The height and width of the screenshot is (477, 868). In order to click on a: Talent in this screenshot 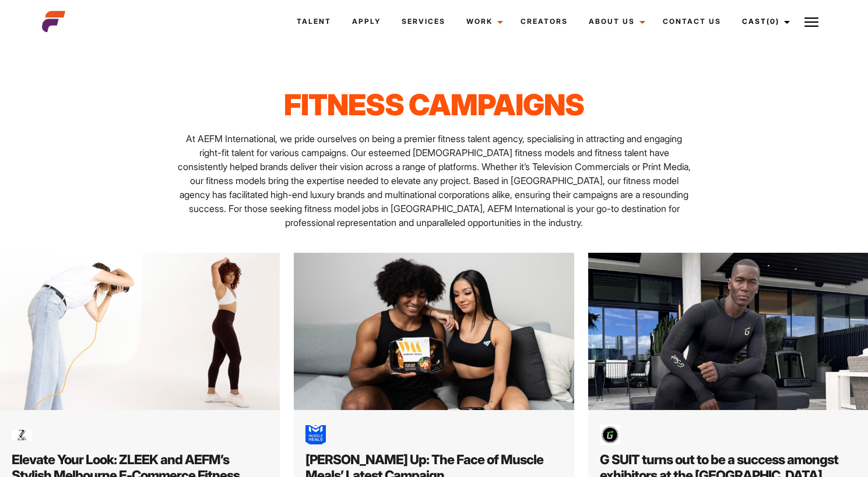, I will do `click(314, 21)`.